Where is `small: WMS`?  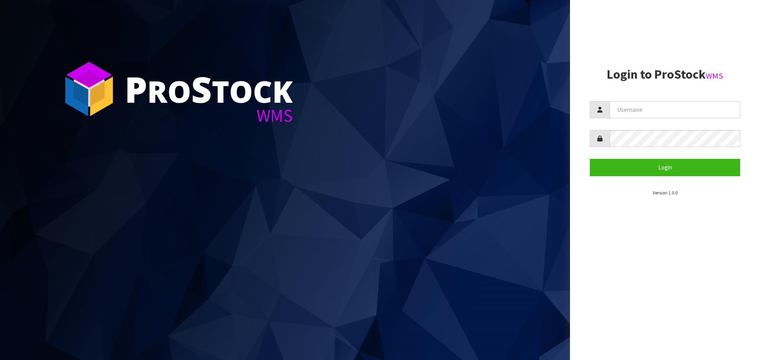 small: WMS is located at coordinates (714, 76).